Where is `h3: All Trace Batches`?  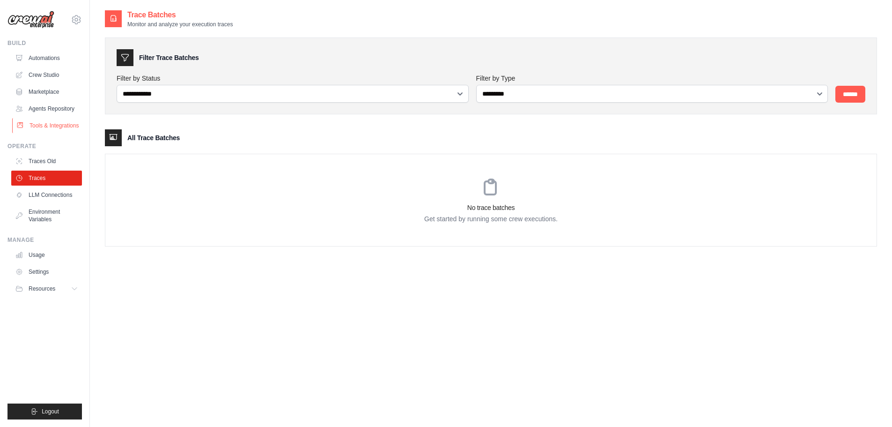
h3: All Trace Batches is located at coordinates (154, 138).